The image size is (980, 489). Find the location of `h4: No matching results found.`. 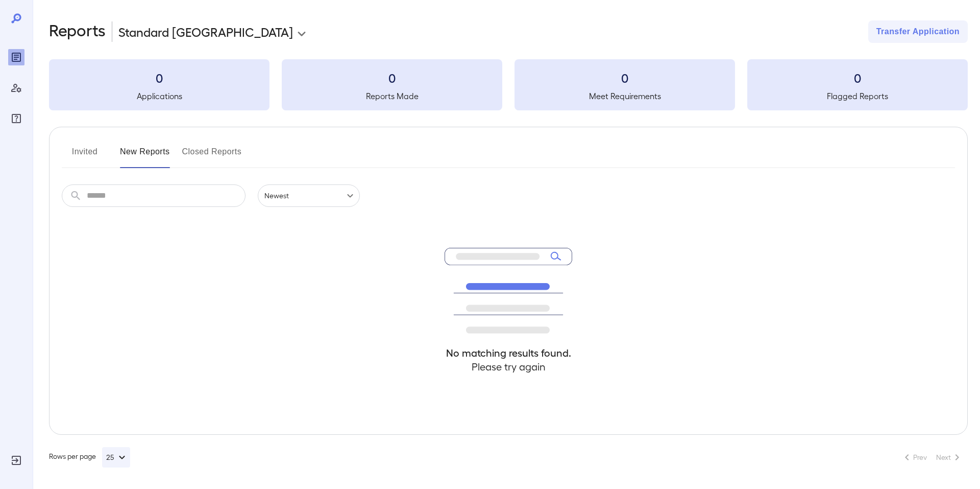

h4: No matching results found. is located at coordinates (508, 352).